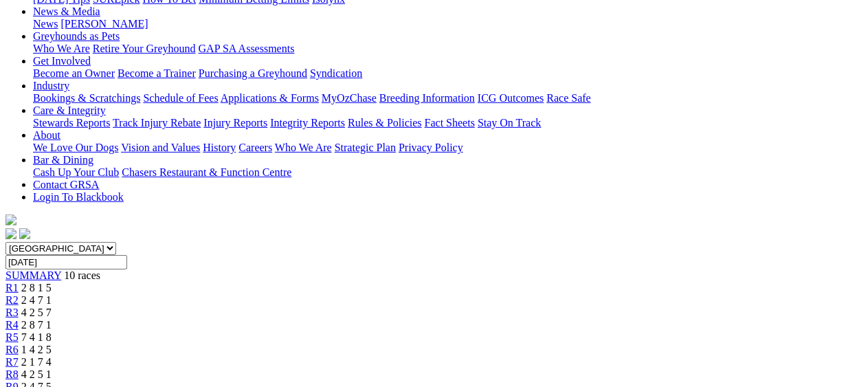  I want to click on a: Track Injury Rebate, so click(157, 122).